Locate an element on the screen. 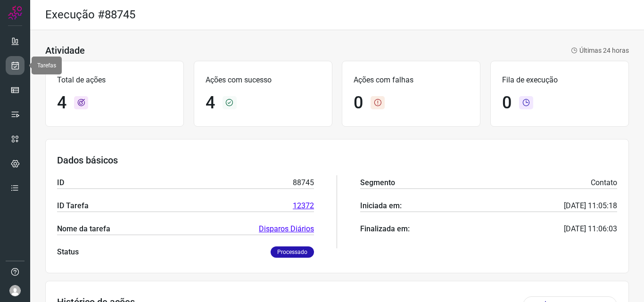 The image size is (644, 302). p: Status is located at coordinates (68, 252).